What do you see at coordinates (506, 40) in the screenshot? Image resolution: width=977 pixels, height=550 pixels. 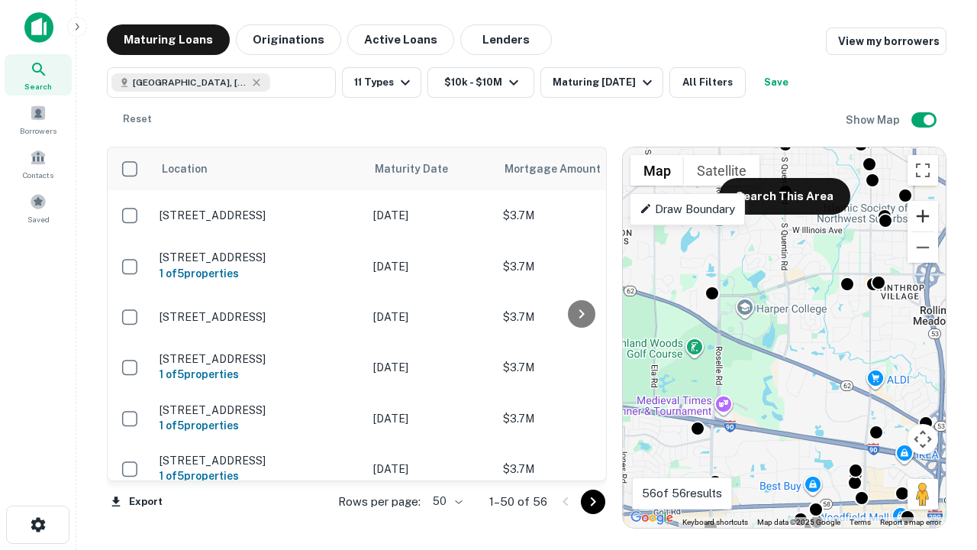 I see `button: Lenders` at bounding box center [506, 40].